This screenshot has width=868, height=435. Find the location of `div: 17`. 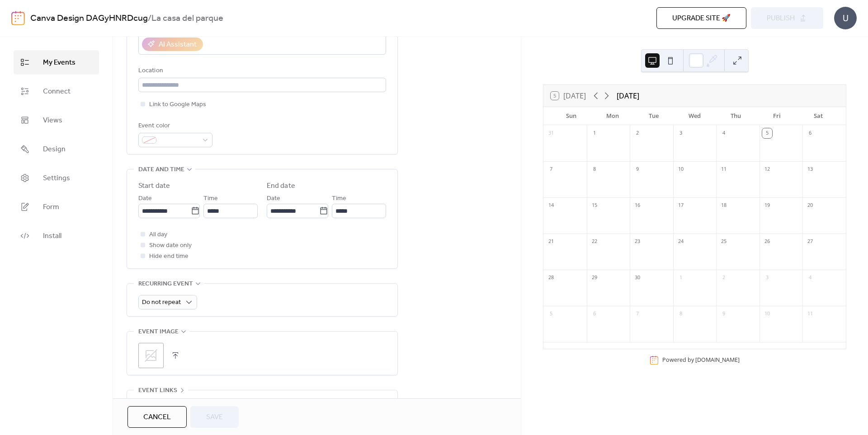

div: 17 is located at coordinates (681, 206).